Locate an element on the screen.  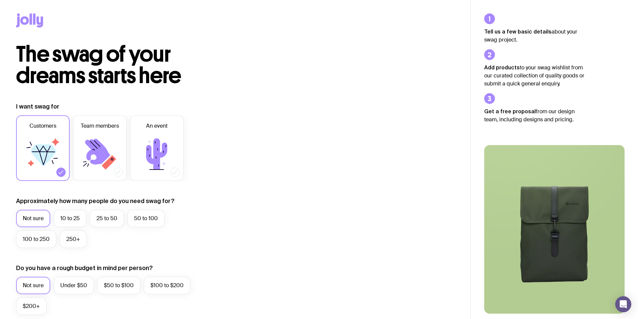
span: The swag of your dreams starts here is located at coordinates (98, 65).